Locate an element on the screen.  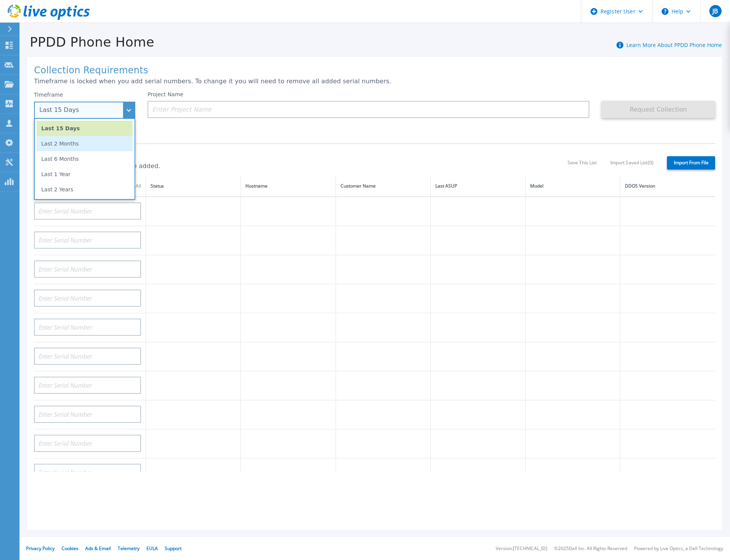
a: Support is located at coordinates (173, 548).